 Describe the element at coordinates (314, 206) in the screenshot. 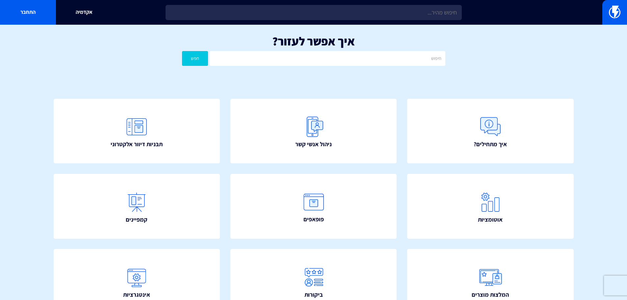

I see `a: פופאפים` at that location.